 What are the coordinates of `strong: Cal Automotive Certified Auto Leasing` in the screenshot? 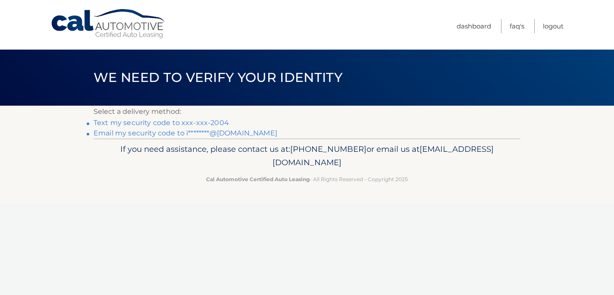 It's located at (258, 179).